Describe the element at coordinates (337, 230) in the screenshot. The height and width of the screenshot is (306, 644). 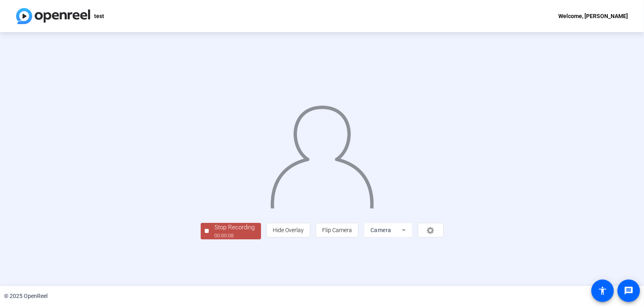
I see `button: Flip Camera` at that location.